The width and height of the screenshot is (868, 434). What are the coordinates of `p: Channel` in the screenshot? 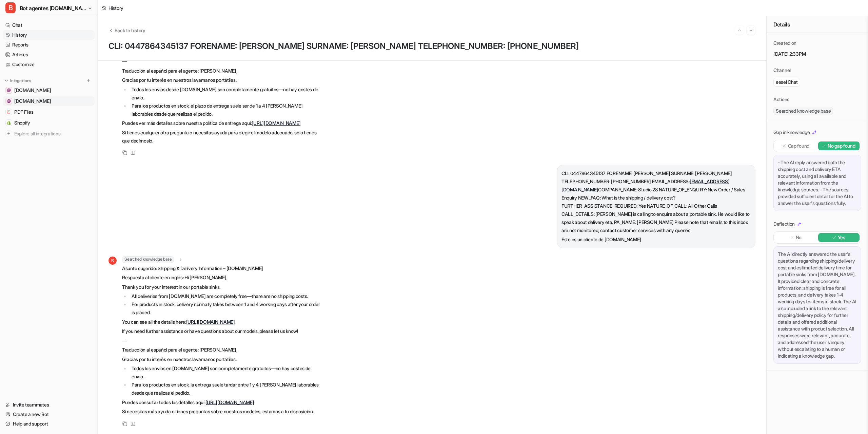 It's located at (782, 70).